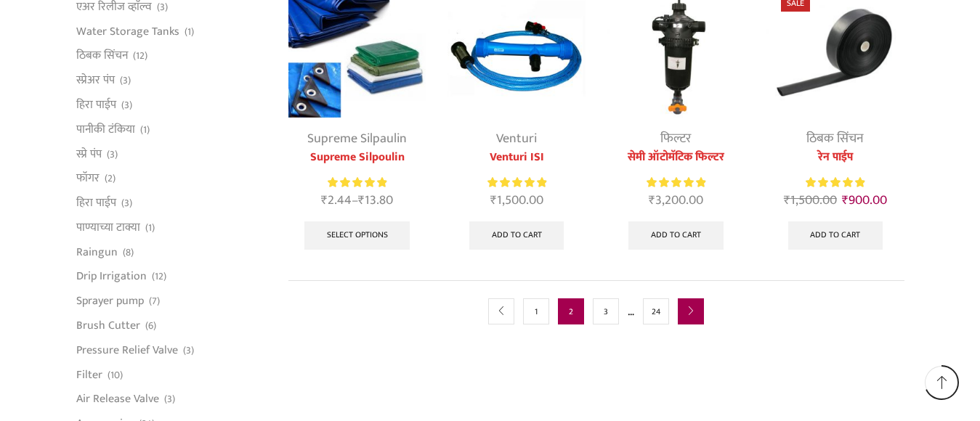 The width and height of the screenshot is (980, 421). I want to click on a: Water Storage Tanks, so click(128, 31).